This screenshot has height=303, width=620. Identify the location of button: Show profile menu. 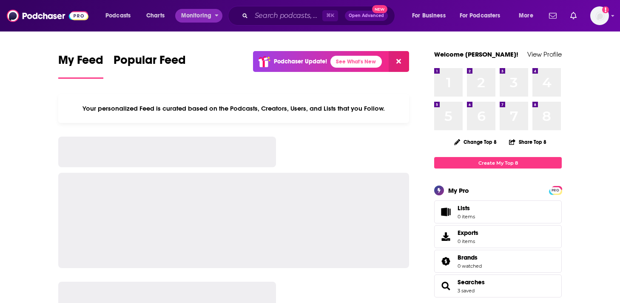
(599, 16).